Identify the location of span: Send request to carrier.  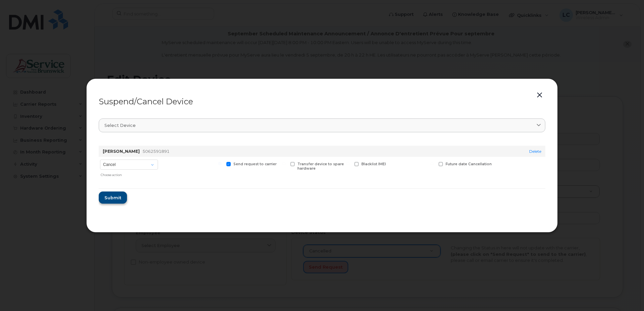
(255, 164).